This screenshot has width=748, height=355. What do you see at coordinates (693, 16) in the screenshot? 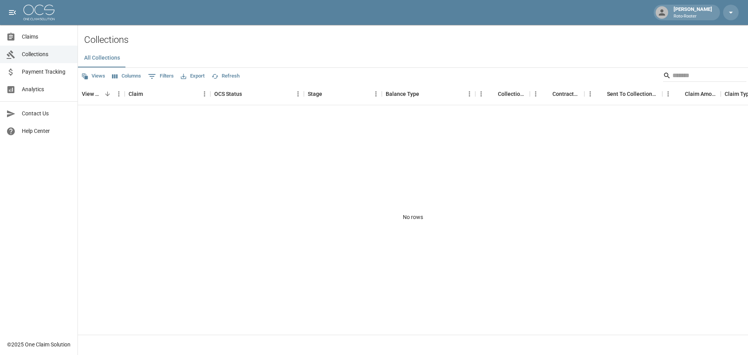
I see `p: Roto-Rooter` at bounding box center [693, 16].